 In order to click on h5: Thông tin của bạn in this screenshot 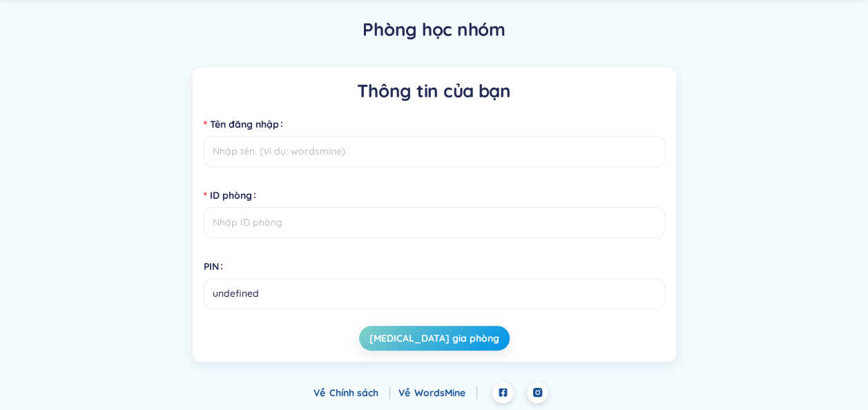, I will do `click(434, 91)`.